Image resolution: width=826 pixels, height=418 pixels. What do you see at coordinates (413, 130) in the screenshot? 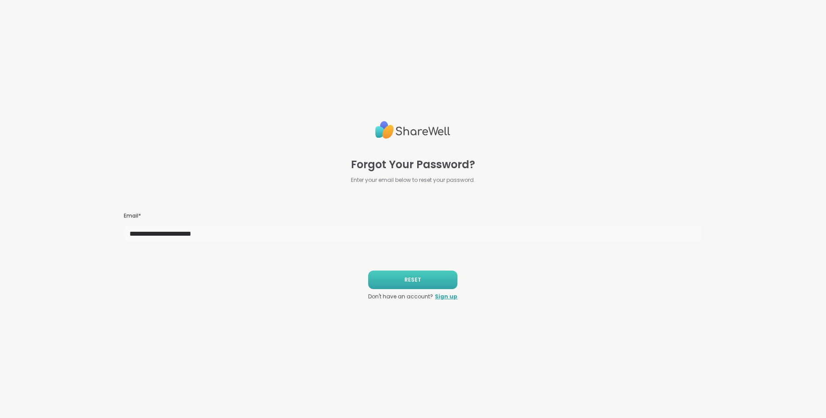
I see `img: ShareWell Logo` at bounding box center [413, 130].